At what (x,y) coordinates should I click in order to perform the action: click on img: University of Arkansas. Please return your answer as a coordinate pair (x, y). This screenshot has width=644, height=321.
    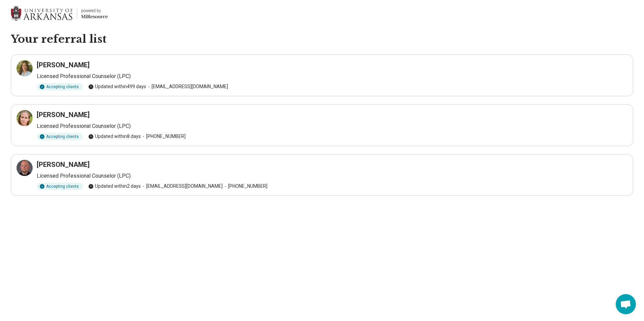
    Looking at the image, I should click on (42, 13).